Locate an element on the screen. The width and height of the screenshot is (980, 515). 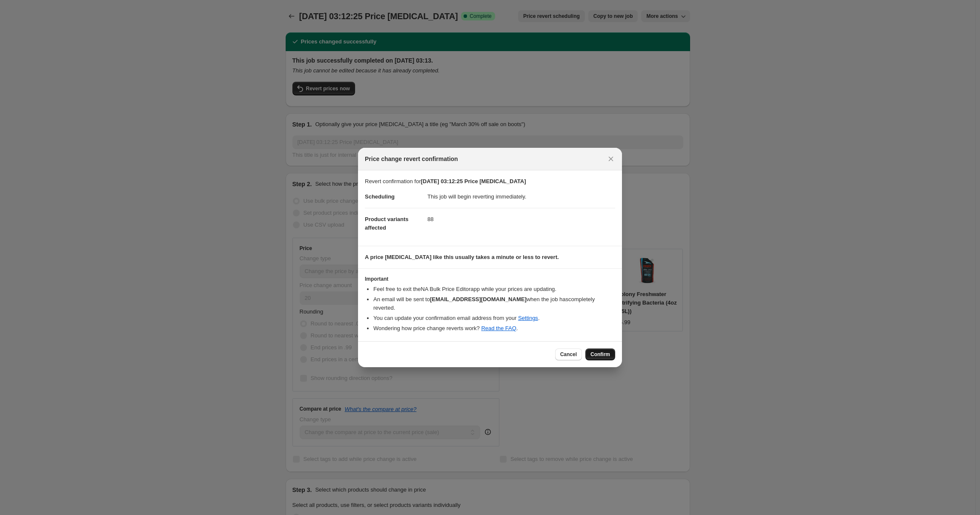
span: Scheduling is located at coordinates (380, 196).